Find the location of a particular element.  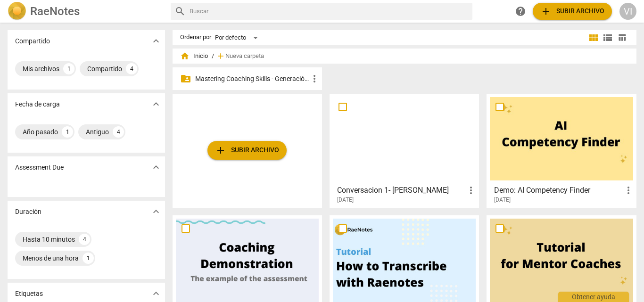

div: VI is located at coordinates (628, 11).